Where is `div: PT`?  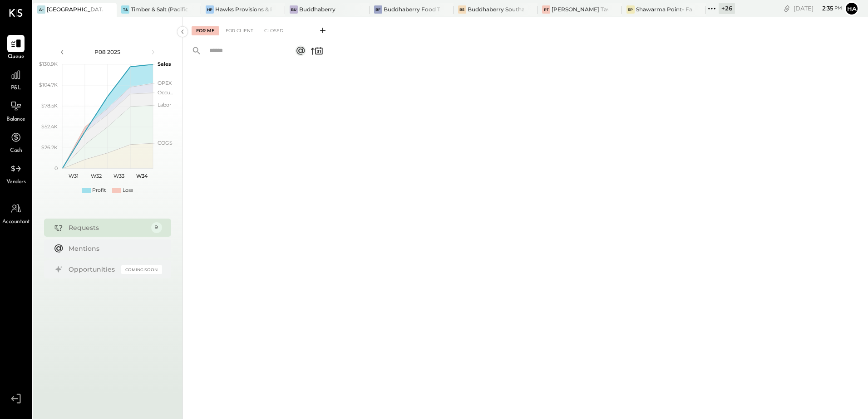
div: PT is located at coordinates (546, 9).